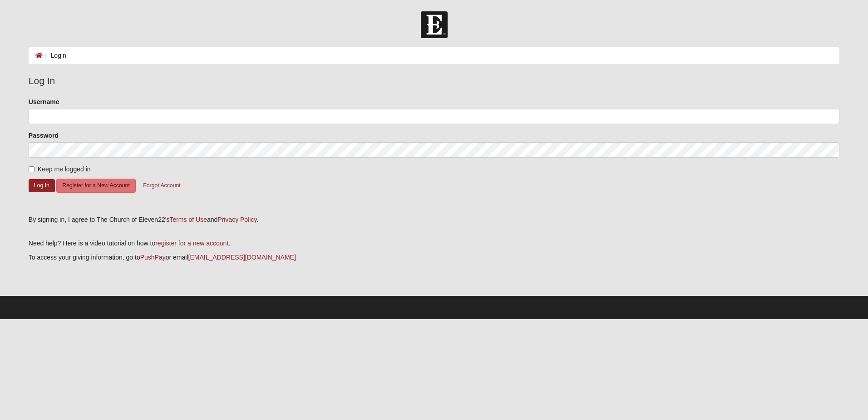  What do you see at coordinates (434, 243) in the screenshot?
I see `p: Need help? Here is a video tutorial on how to .` at bounding box center [434, 243].